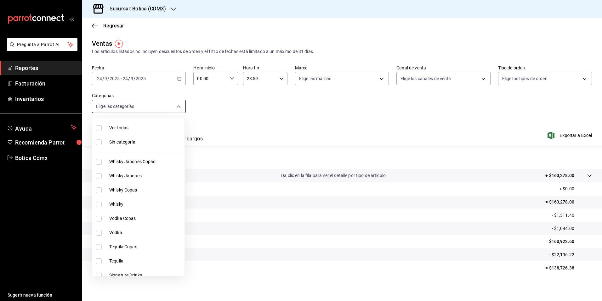  Describe the element at coordinates (146, 128) in the screenshot. I see `span: Ver todas` at that location.